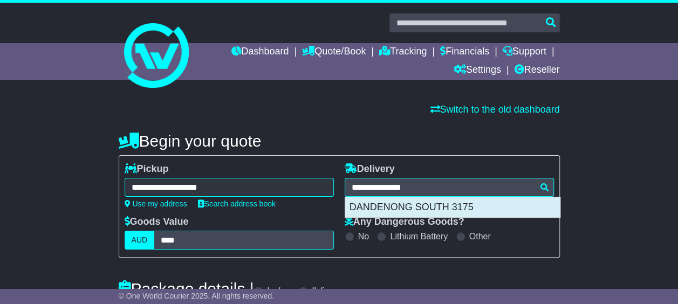 The width and height of the screenshot is (678, 304). I want to click on a: Tracking, so click(403, 52).